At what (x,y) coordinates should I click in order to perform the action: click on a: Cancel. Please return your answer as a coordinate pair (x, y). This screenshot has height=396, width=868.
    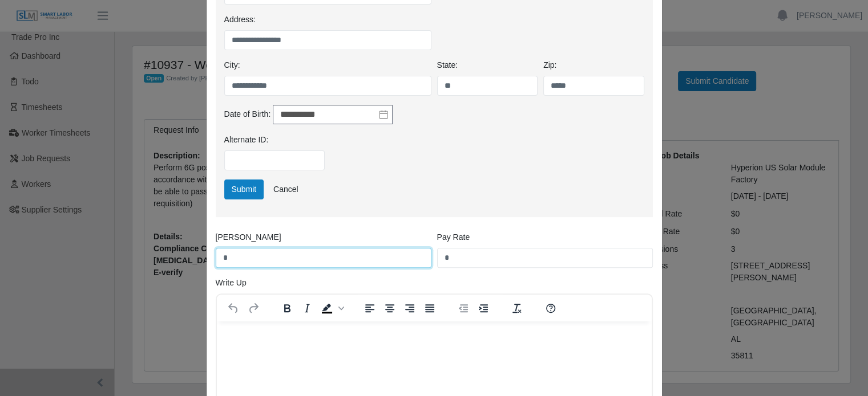
    Looking at the image, I should click on (286, 189).